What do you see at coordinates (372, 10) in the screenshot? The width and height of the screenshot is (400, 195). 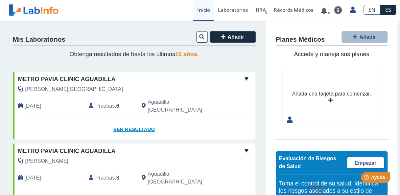 I see `a: EN` at bounding box center [372, 10].